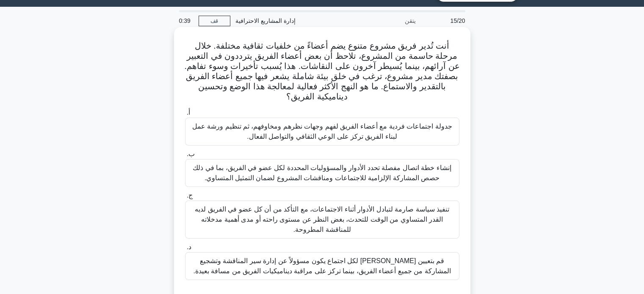 This screenshot has height=294, width=644. Describe the element at coordinates (322, 173) in the screenshot. I see `font: إنشاء خطة اتصال مفصلة تحدد الأدوار والمسؤوليات المحددة لكل عضو في الفريق، بما في ذلك حصص المشاركة...` at that location.